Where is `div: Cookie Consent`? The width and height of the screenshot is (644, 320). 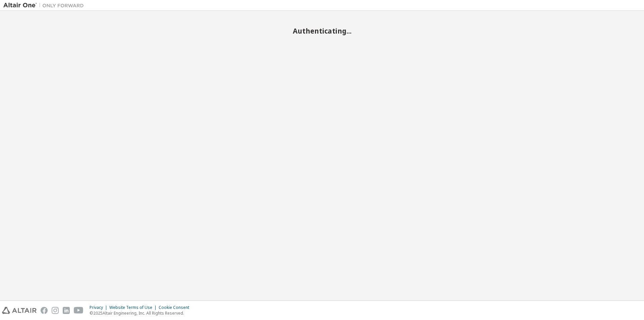 div: Cookie Consent is located at coordinates (176, 307).